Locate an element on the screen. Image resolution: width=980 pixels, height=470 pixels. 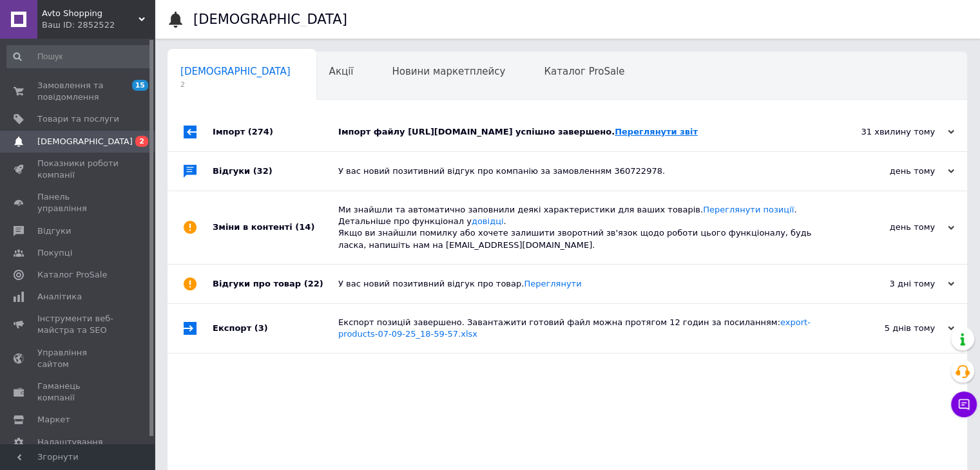
span: Новини маркетплейсу is located at coordinates (448, 72).